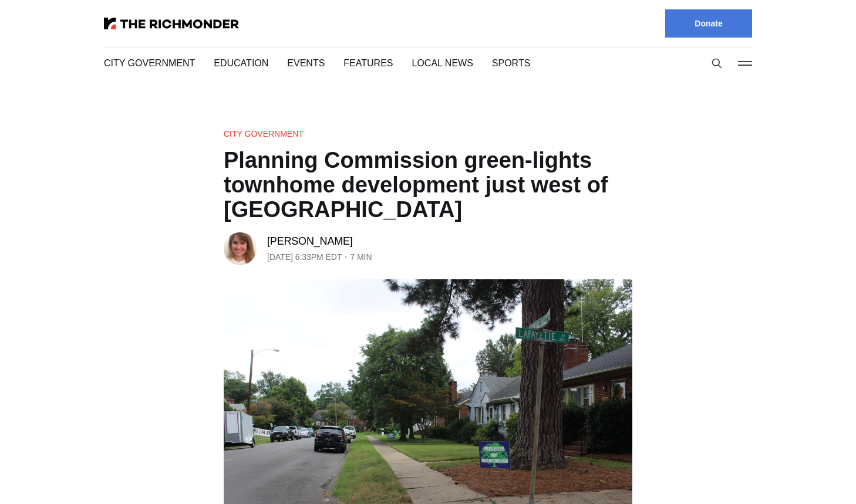 This screenshot has height=504, width=856. Describe the element at coordinates (171, 23) in the screenshot. I see `img: The Richmonder` at that location.